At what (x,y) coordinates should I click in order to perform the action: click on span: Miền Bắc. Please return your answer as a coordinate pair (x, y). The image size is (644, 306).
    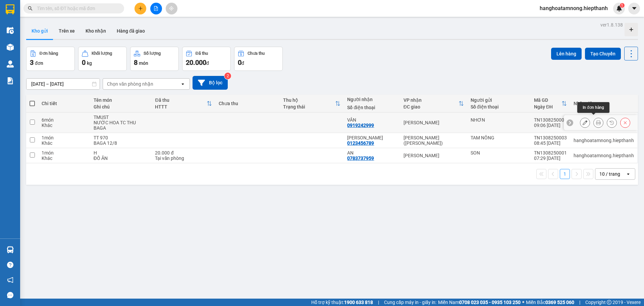
    Looking at the image, I should click on (550, 302).